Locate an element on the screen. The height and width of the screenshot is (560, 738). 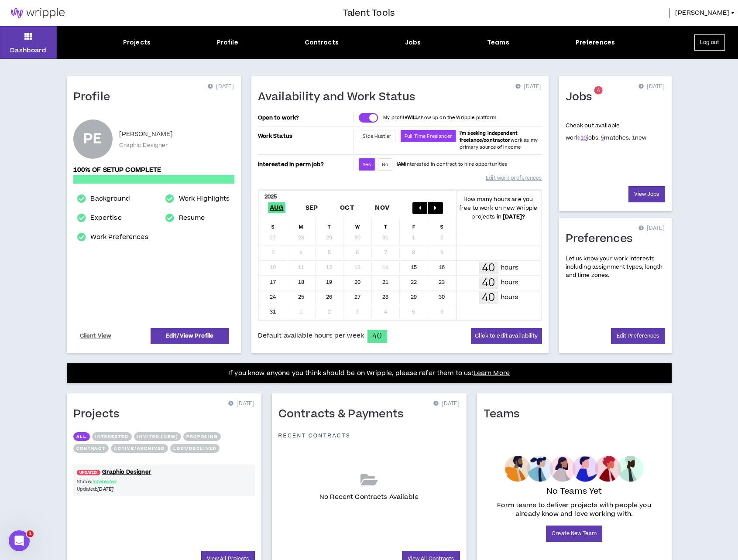
button: Invited (new) is located at coordinates (158, 437).